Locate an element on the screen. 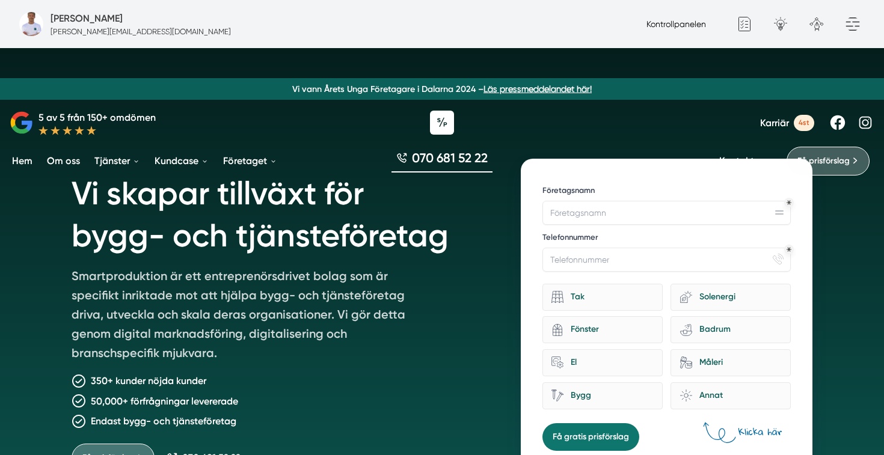 Image resolution: width=884 pixels, height=455 pixels. h5: Administratör is located at coordinates (87, 18).